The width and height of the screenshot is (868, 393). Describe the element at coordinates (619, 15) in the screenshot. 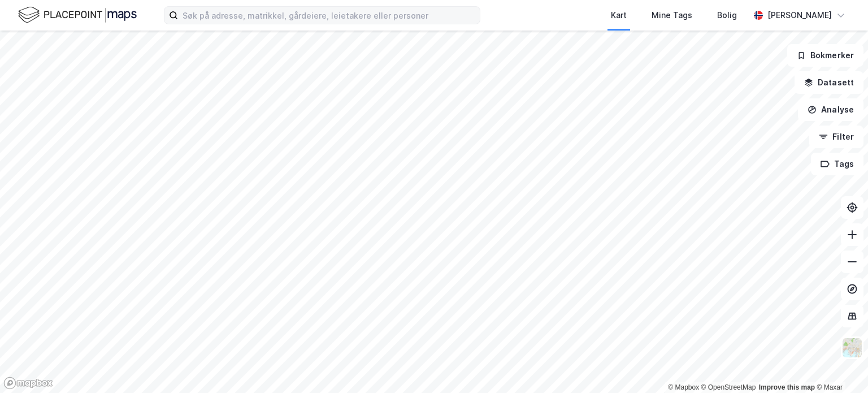

I see `div: Kart` at that location.